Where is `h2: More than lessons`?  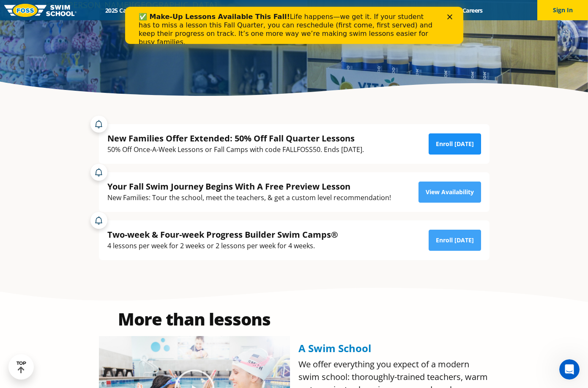
h2: More than lessons is located at coordinates (194, 320).